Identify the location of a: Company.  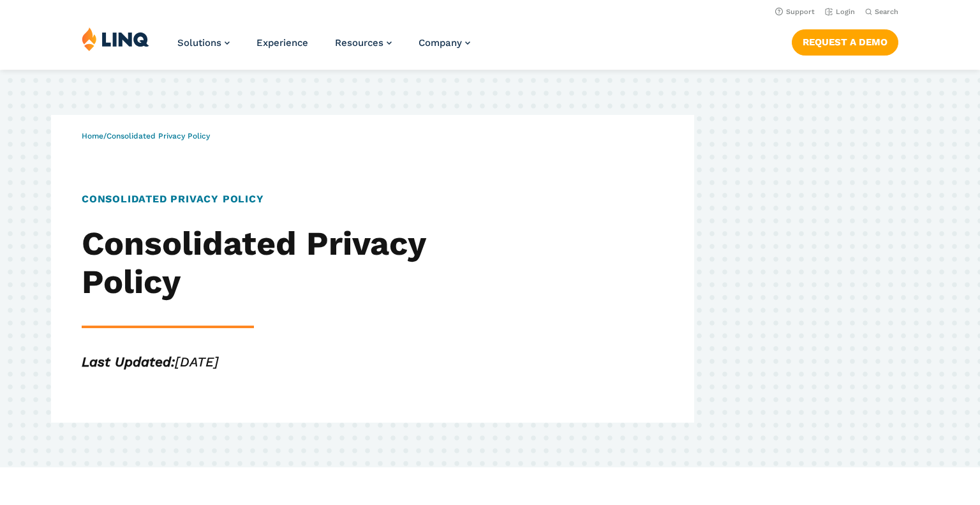
(444, 43).